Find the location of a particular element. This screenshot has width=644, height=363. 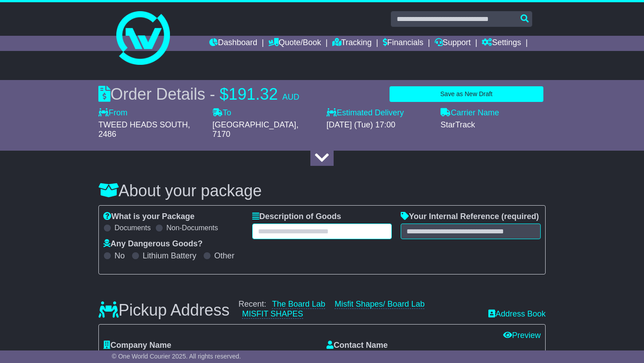

a: Dashboard is located at coordinates (233, 43).